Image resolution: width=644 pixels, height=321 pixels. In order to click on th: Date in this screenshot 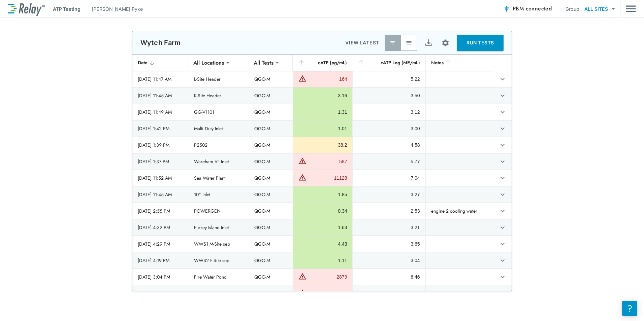, I will do `click(160, 63)`.